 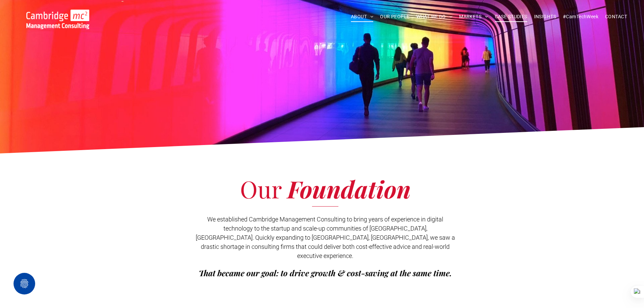 I want to click on span: We established Cambridge Management Consulting to bring years of experience in digital technology..., so click(x=325, y=237).